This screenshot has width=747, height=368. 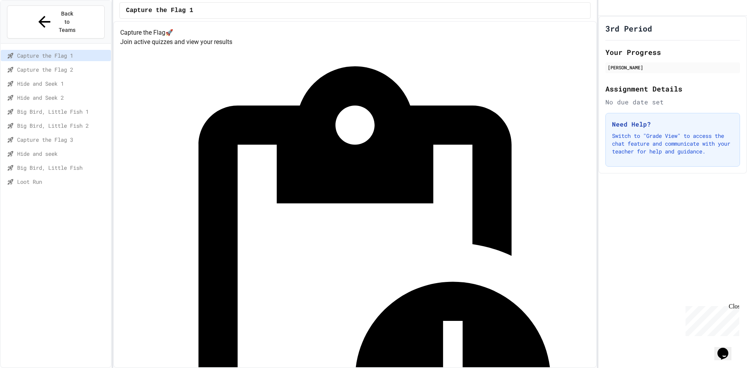 I want to click on span: Capture the Flag 3, so click(x=62, y=139).